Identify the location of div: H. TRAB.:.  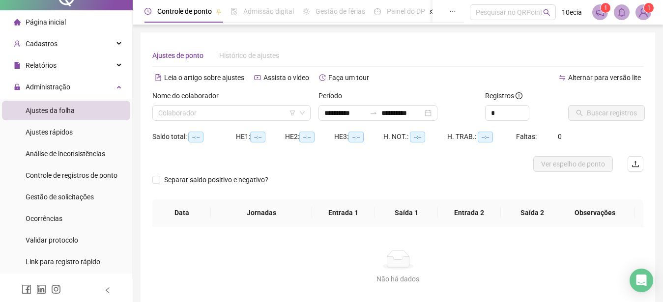
(482, 137).